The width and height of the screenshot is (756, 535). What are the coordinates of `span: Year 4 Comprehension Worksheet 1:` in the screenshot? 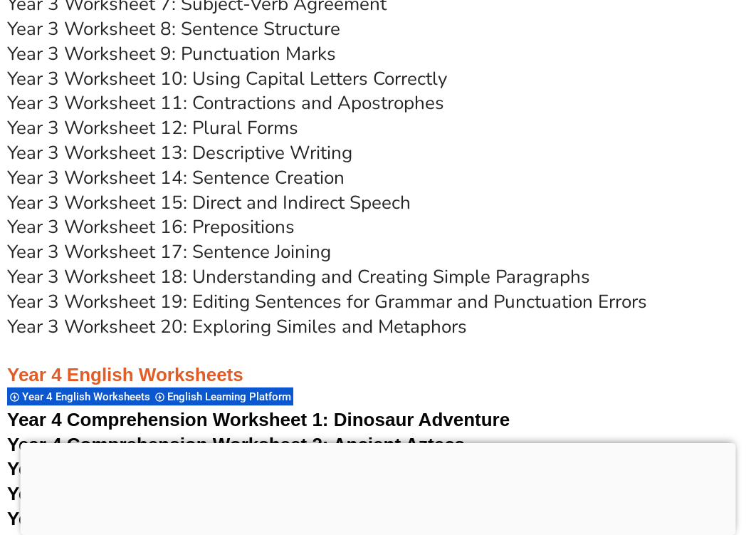 It's located at (168, 420).